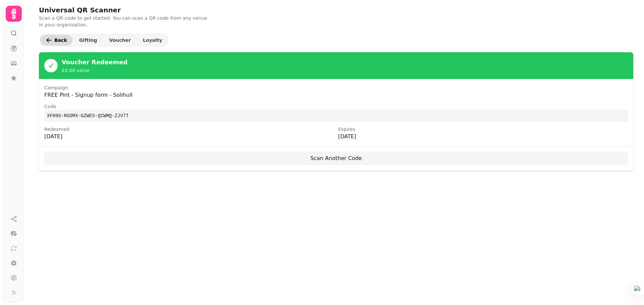  Describe the element at coordinates (95, 62) in the screenshot. I see `h2: Voucher Redeemed` at that location.